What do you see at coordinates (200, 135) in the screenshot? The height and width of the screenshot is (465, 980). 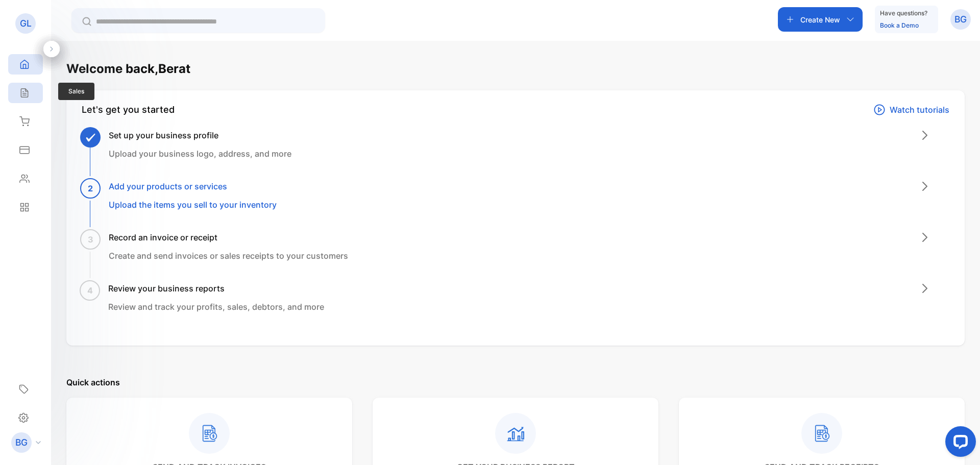 I see `h3: Set up your business profile` at bounding box center [200, 135].